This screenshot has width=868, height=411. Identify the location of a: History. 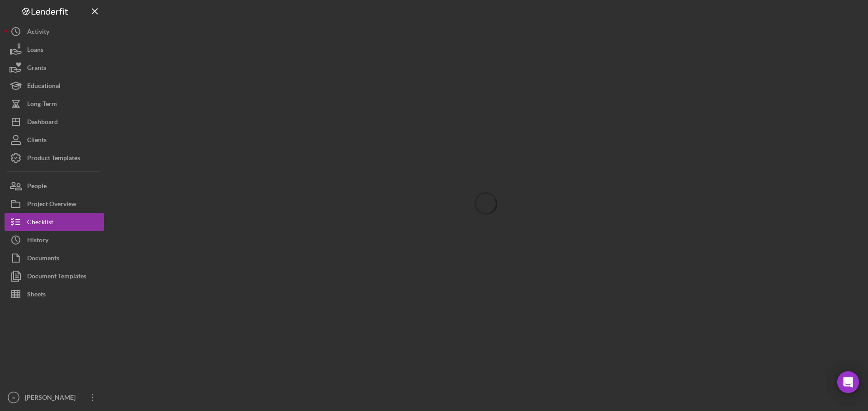
(54, 240).